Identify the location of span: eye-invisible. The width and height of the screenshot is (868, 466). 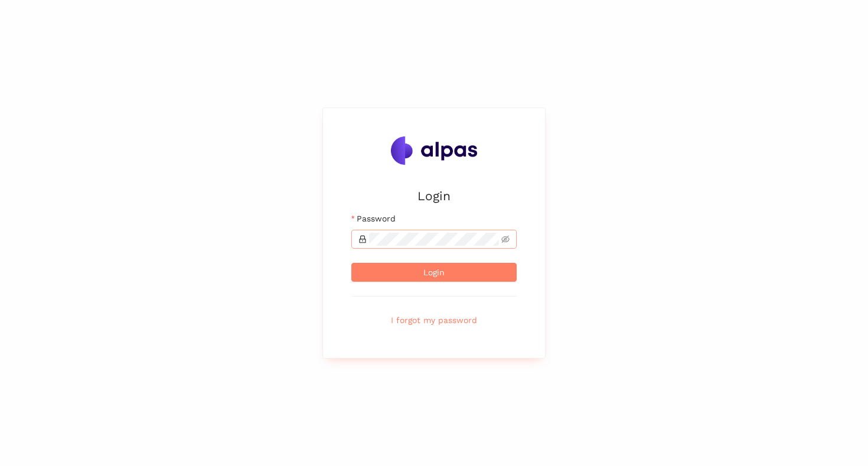
(506, 239).